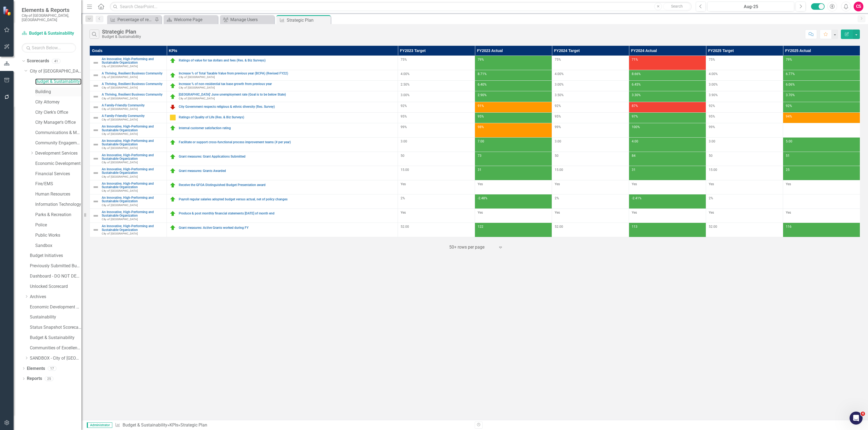 This screenshot has height=430, width=868. Describe the element at coordinates (133, 106) in the screenshot. I see `a: A Family-Friendly Community` at that location.